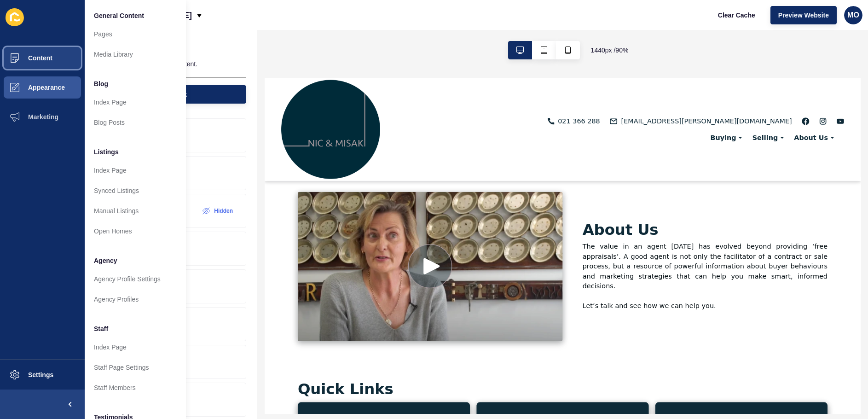 The height and width of the screenshot is (419, 868). Describe the element at coordinates (184, 210) in the screenshot. I see `img: Image related to text in section` at that location.